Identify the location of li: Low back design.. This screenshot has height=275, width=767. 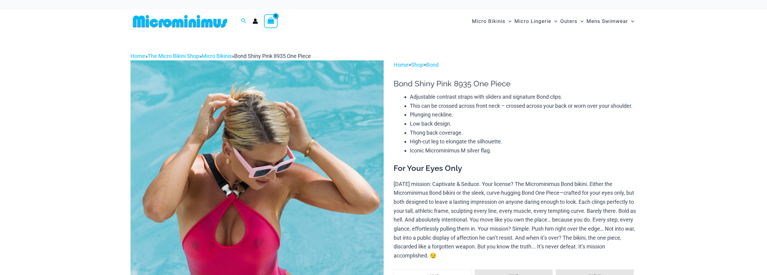
(524, 124).